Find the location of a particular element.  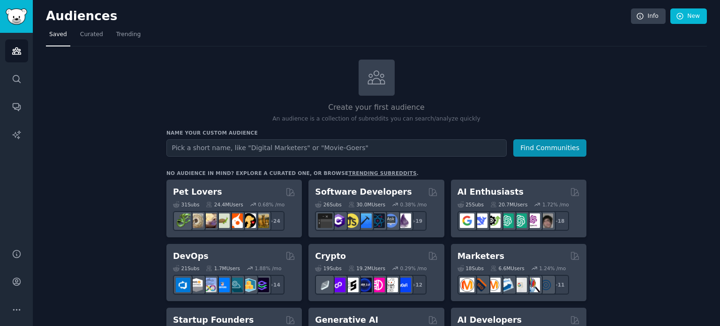

img: leopardgeckos is located at coordinates (209, 220).